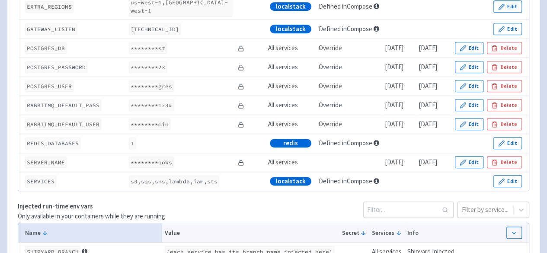 This screenshot has width=547, height=253. Describe the element at coordinates (55, 206) in the screenshot. I see `strong: Injected run-time env vars` at that location.